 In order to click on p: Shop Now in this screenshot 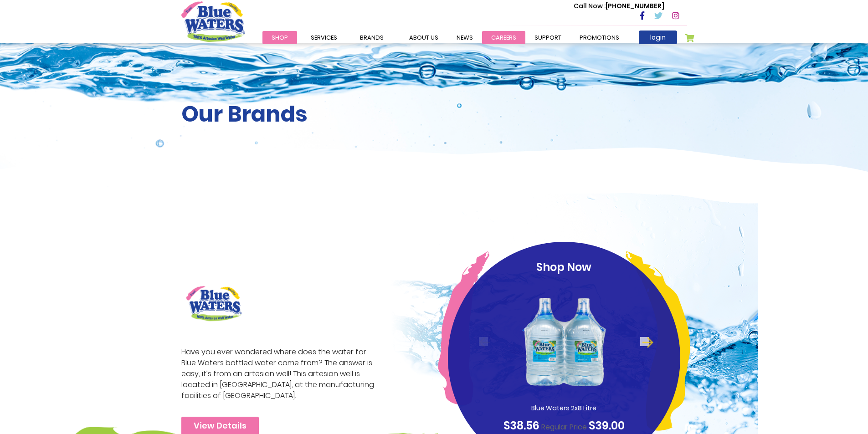, I will do `click(564, 267)`.